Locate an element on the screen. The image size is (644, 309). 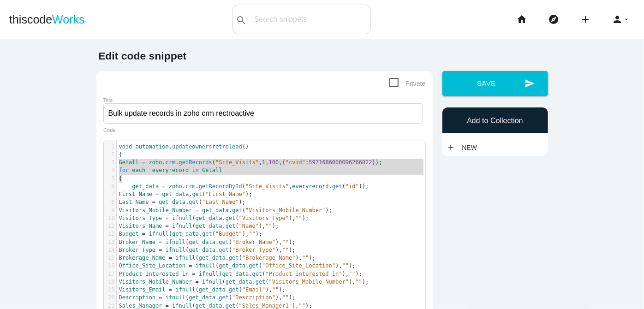
span: void is located at coordinates (126, 147).